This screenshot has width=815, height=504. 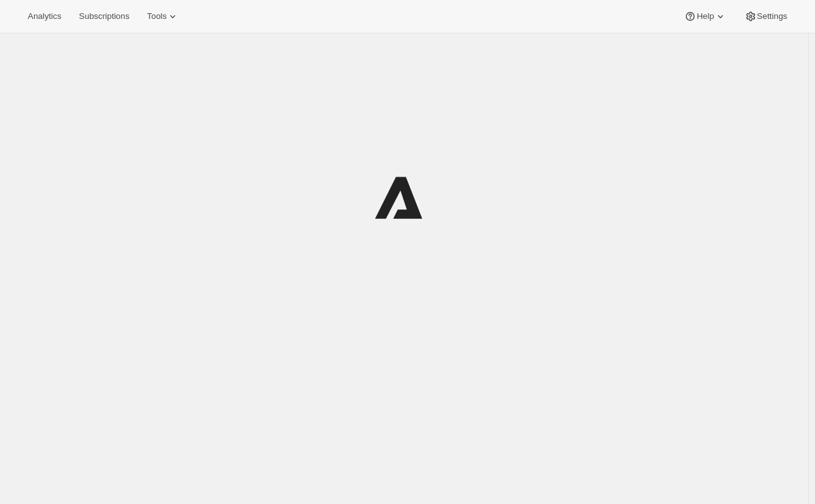 I want to click on span: Subscriptions, so click(x=104, y=17).